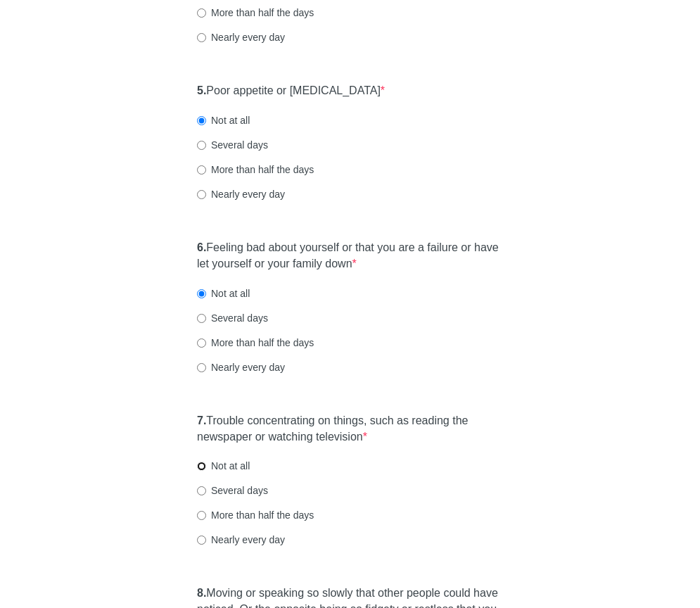 The width and height of the screenshot is (700, 608). I want to click on label: Feeling bad about yourself or that you are a failure or have let yourself or your family down, so click(350, 256).